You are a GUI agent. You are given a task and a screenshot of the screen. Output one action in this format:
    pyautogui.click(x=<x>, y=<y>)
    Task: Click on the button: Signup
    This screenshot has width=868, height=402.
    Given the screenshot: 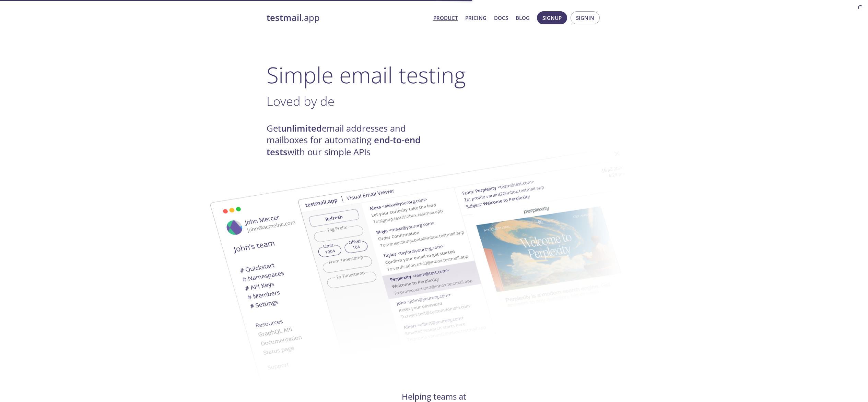 What is the action you would take?
    pyautogui.click(x=552, y=18)
    